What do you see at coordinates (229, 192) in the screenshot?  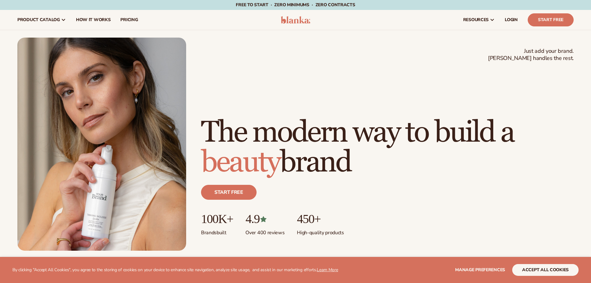 I see `a: Start free` at bounding box center [229, 192].